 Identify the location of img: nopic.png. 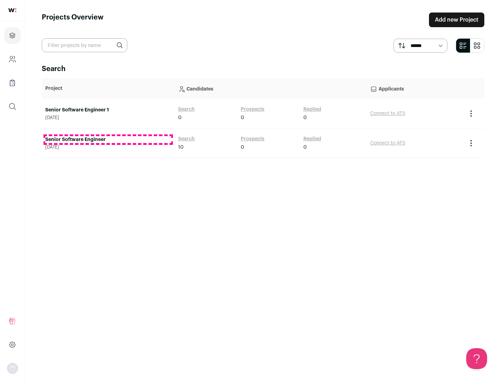
(13, 368).